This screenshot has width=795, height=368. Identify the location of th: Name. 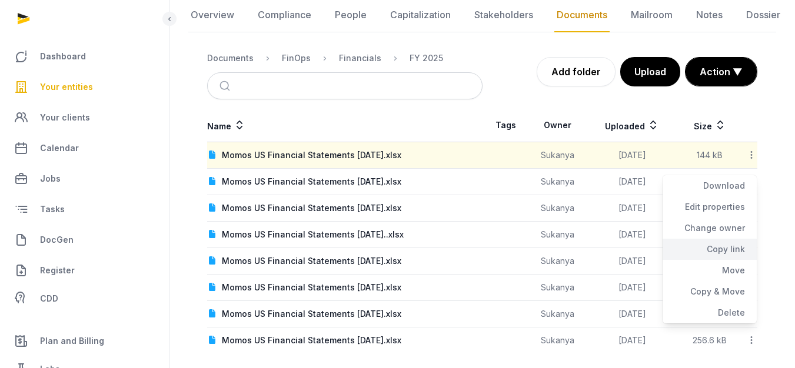
(345, 125).